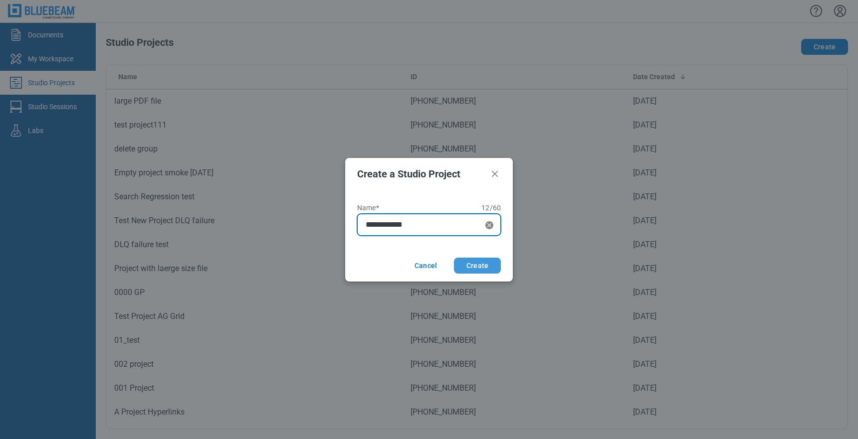 The height and width of the screenshot is (439, 858). I want to click on h2: Create a Studio Project, so click(421, 174).